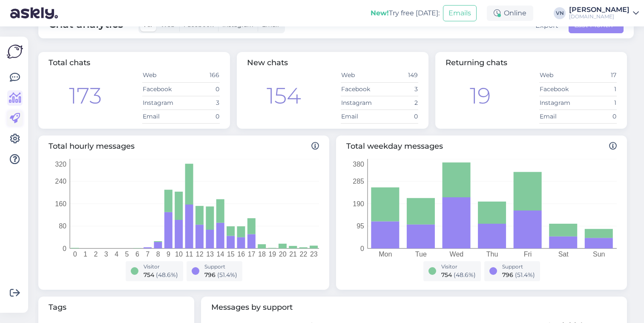 This screenshot has width=644, height=323. What do you see at coordinates (61, 203) in the screenshot?
I see `tspan: 160` at bounding box center [61, 203].